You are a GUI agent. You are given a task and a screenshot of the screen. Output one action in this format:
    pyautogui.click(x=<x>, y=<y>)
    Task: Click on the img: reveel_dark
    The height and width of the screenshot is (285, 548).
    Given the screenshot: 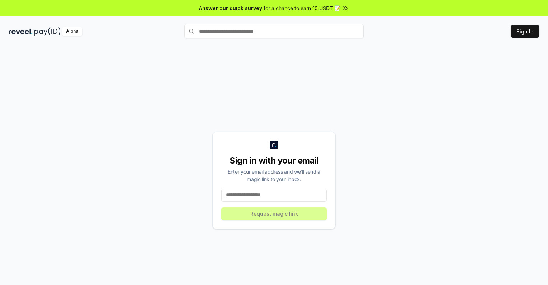 What is the action you would take?
    pyautogui.click(x=20, y=31)
    